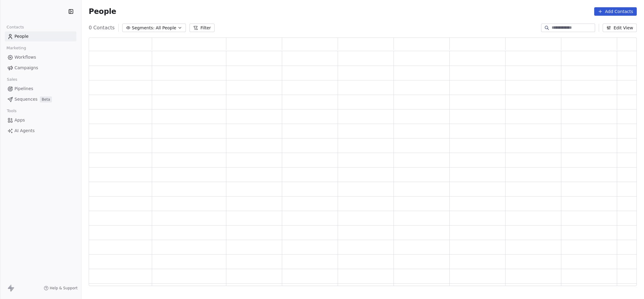 The image size is (644, 299). I want to click on span: Beta, so click(46, 99).